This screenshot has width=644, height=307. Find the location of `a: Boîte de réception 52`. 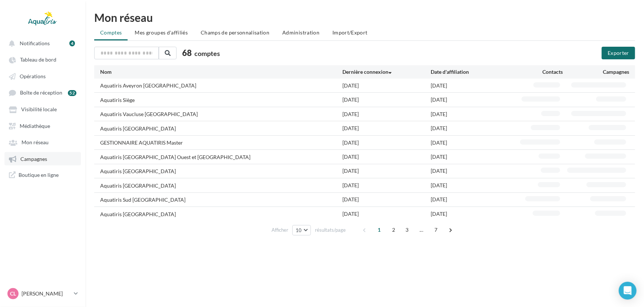

a: Boîte de réception 52 is located at coordinates (43, 92).